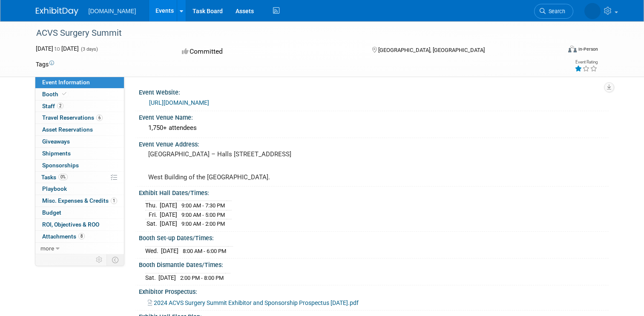  I want to click on div: ACVS Surgery Summit, so click(292, 33).